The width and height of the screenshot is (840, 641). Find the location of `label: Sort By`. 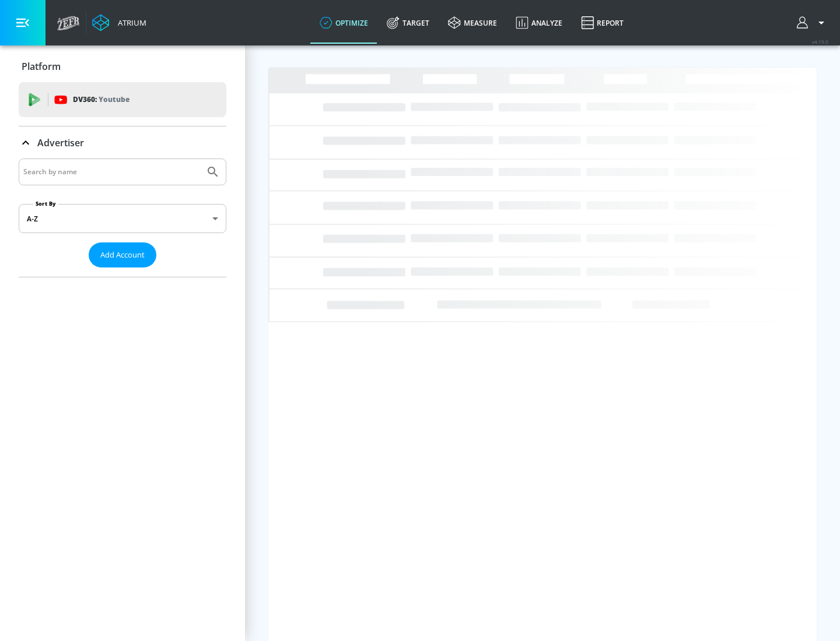

label: Sort By is located at coordinates (45, 203).